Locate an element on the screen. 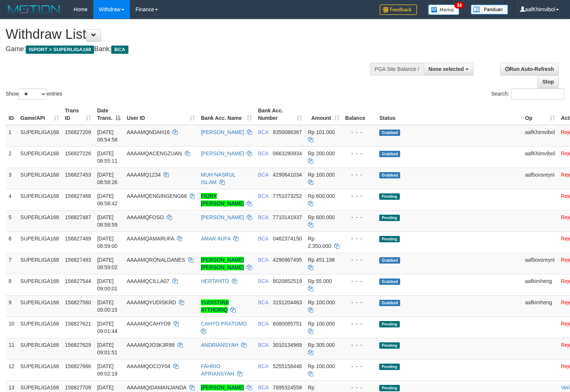 The width and height of the screenshot is (570, 392). th: Op: activate to sort column ascending is located at coordinates (540, 114).